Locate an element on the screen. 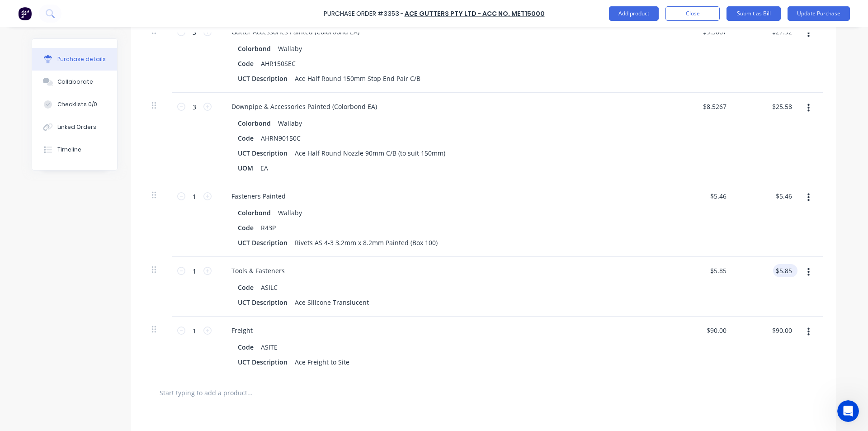 The image size is (868, 431). div: Ace Half Round 150mm Stop End Pair C/B is located at coordinates (358, 78).